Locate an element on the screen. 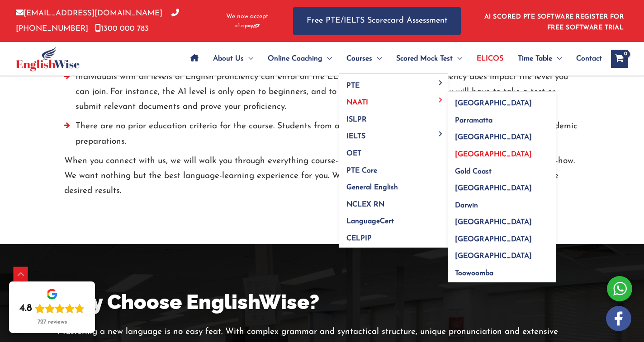 The height and width of the screenshot is (342, 644). img: cropped-ew-logo is located at coordinates (47, 59).